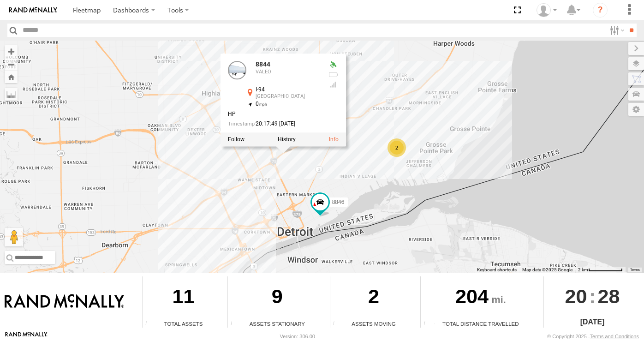  What do you see at coordinates (274, 124) in the screenshot?
I see `div: Date/time of location update` at bounding box center [274, 124].